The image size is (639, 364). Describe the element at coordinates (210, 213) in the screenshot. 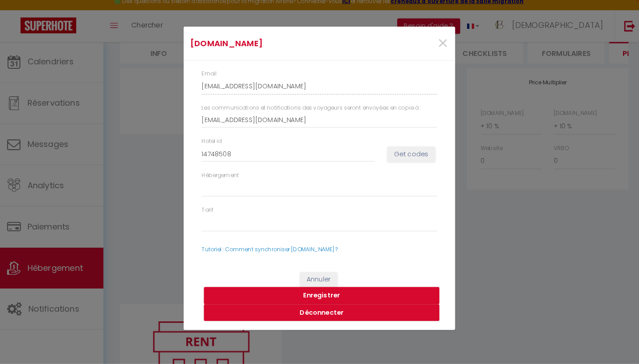

I see `label: Tarif` at that location.